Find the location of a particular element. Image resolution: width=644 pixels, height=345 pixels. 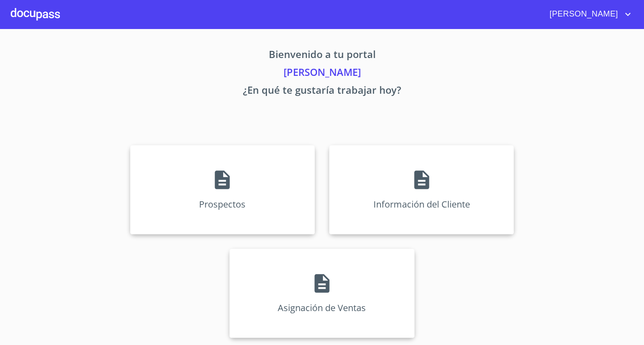

p: Bienvenido a tu portal is located at coordinates (322, 56).